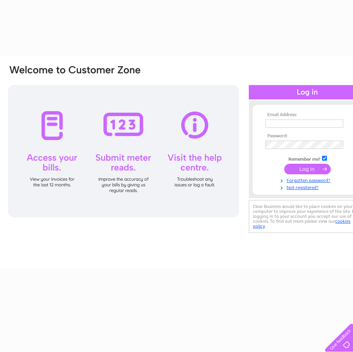 The height and width of the screenshot is (352, 353). I want to click on td: Remember me?, so click(308, 158).